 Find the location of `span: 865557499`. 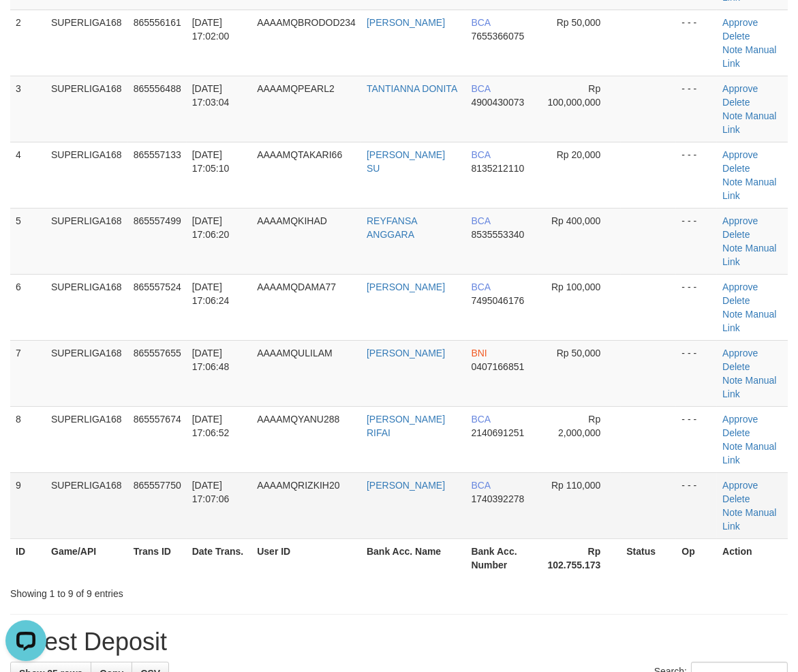

span: 865557499 is located at coordinates (157, 221).